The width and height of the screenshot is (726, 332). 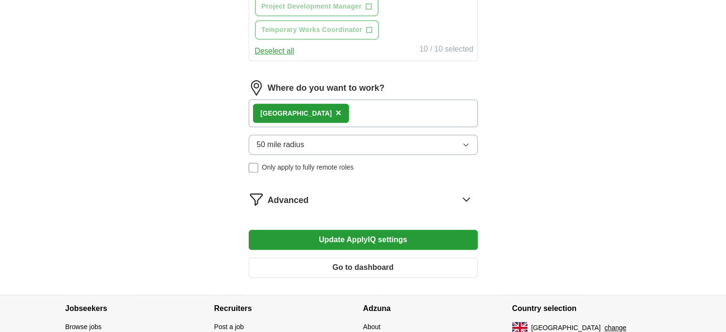 I want to click on button: Temporary Works Coordinator, so click(x=317, y=30).